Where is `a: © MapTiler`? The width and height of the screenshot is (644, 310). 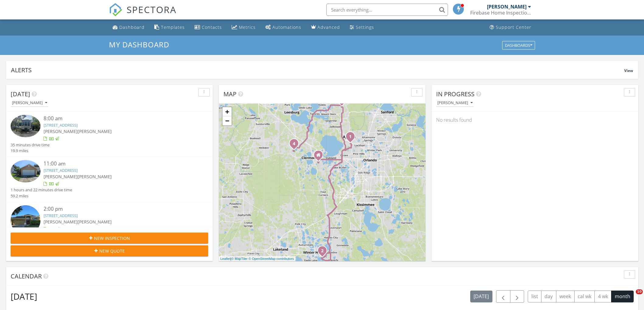
a: © MapTiler is located at coordinates (239, 259).